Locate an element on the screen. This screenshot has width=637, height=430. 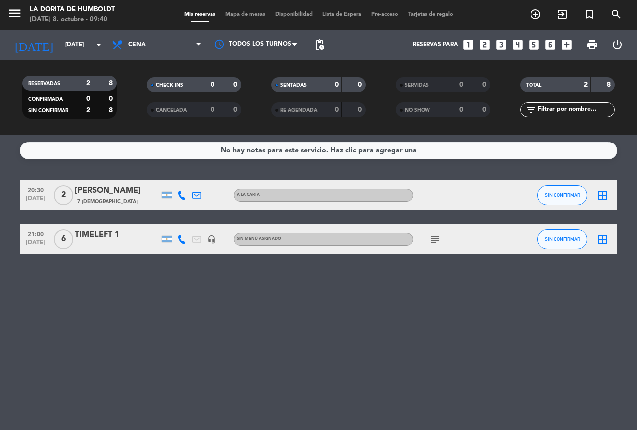
span: Sin menú asignado is located at coordinates (259, 238).